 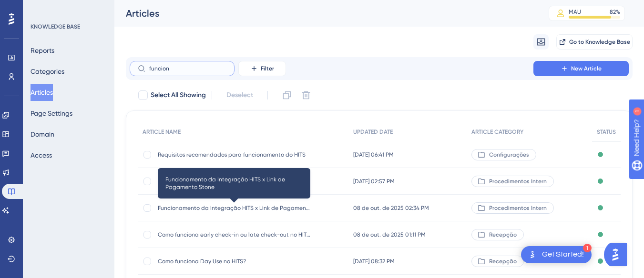 I want to click on span: Como funciona early check-in ou late check-out no HITS?, so click(x=234, y=235).